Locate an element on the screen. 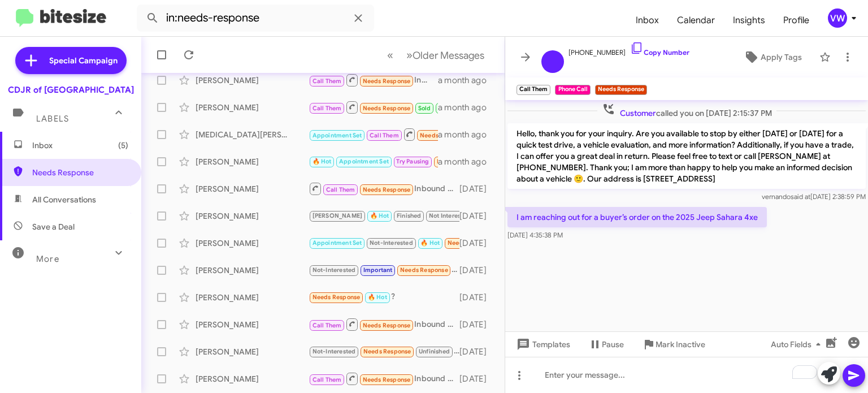 This screenshot has height=393, width=868. span: said at is located at coordinates (800, 196).